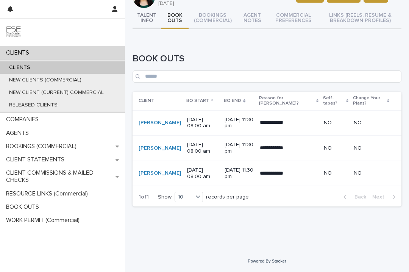 This screenshot has height=272, width=409. What do you see at coordinates (14, 32) in the screenshot?
I see `img: 9JgRvJ3ETPGCJDhvPVA5` at bounding box center [14, 32].